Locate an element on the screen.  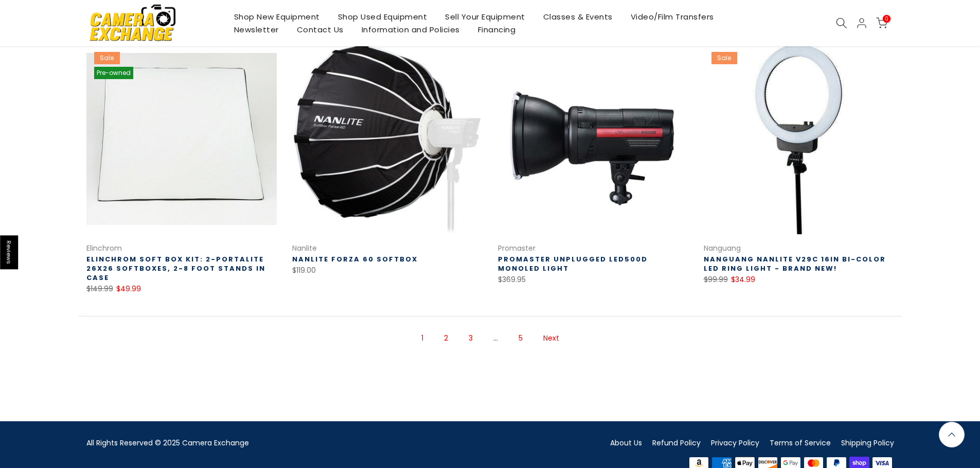
a: Video/Film Transfers is located at coordinates (672, 17).